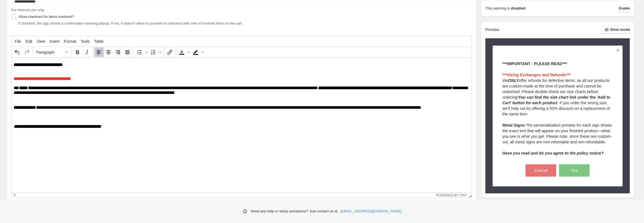  Describe the element at coordinates (553, 153) in the screenshot. I see `strong: Have you read and do you agree to the policy notice?` at that location.